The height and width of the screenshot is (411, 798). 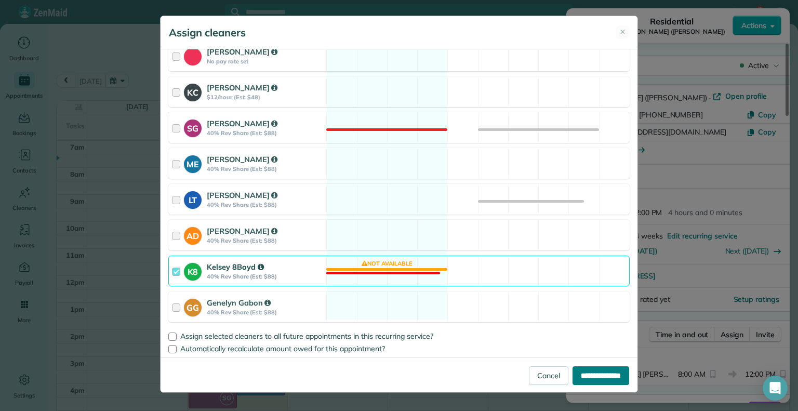 What do you see at coordinates (265, 97) in the screenshot?
I see `strong: $12/hour (Est: $48)` at bounding box center [265, 97].